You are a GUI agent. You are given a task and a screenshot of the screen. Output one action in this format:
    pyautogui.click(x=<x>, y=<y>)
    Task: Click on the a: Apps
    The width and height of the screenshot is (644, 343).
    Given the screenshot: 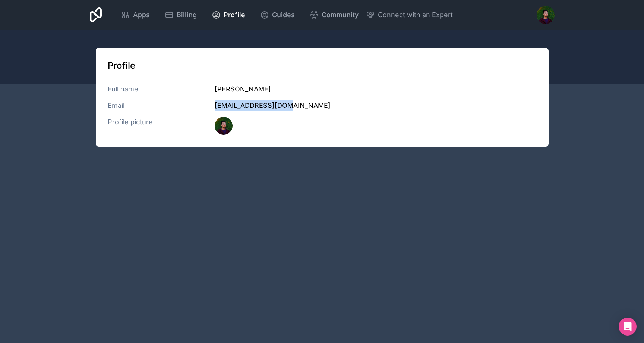 What is the action you would take?
    pyautogui.click(x=135, y=15)
    